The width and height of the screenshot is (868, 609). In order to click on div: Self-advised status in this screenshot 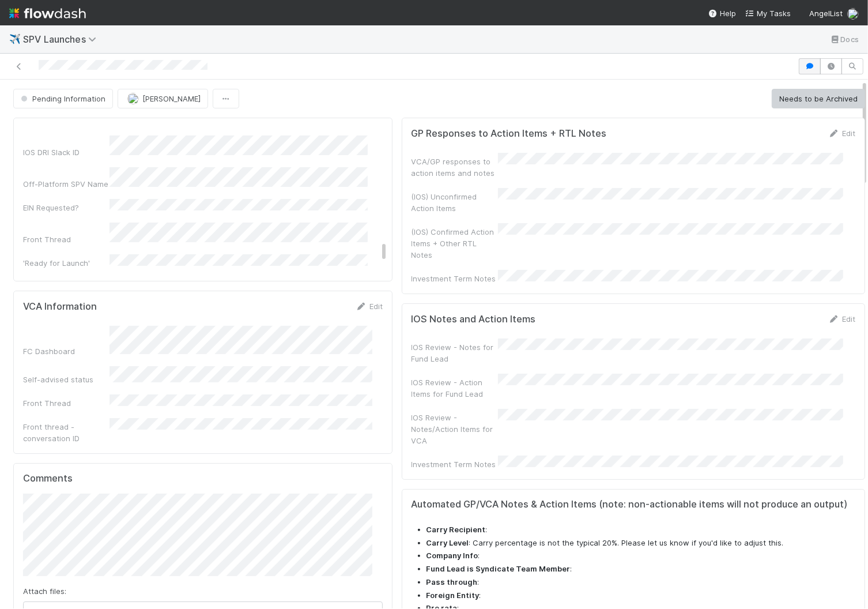, I will do `click(66, 379)`.